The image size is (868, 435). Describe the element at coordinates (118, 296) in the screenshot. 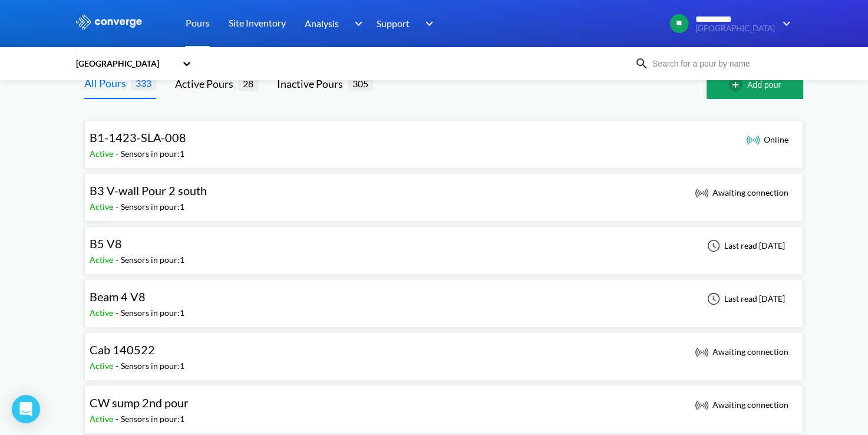

I see `span: Beam 4 V8` at that location.